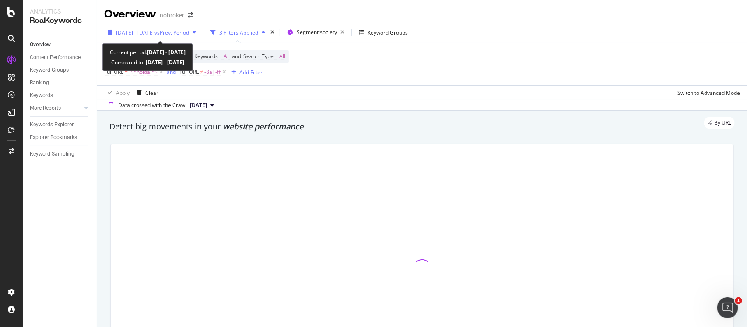 The image size is (747, 327). Describe the element at coordinates (739, 301) in the screenshot. I see `span: 1` at that location.